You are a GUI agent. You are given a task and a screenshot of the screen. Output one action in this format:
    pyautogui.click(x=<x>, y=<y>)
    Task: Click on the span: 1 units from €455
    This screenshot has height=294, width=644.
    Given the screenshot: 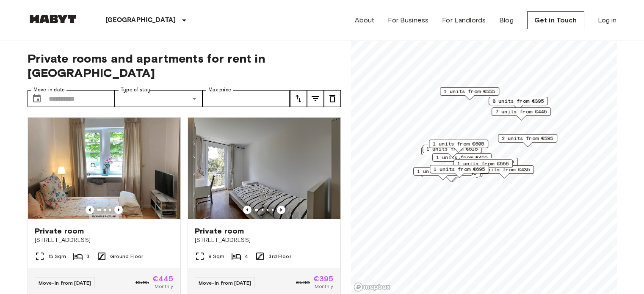 What is the action you would take?
    pyautogui.click(x=462, y=157)
    